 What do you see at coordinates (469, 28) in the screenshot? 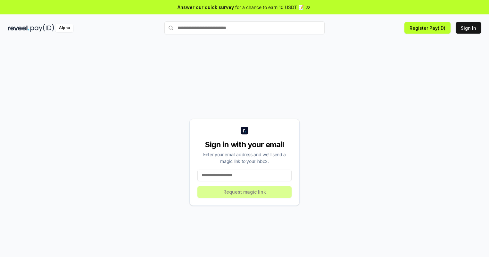
I see `button: Sign In` at bounding box center [469, 28].